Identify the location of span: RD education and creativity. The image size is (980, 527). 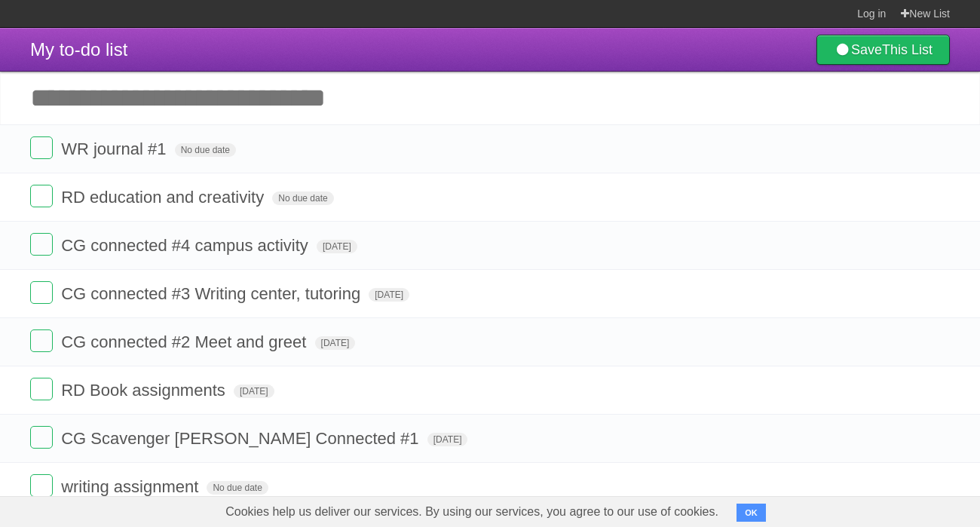
(164, 197).